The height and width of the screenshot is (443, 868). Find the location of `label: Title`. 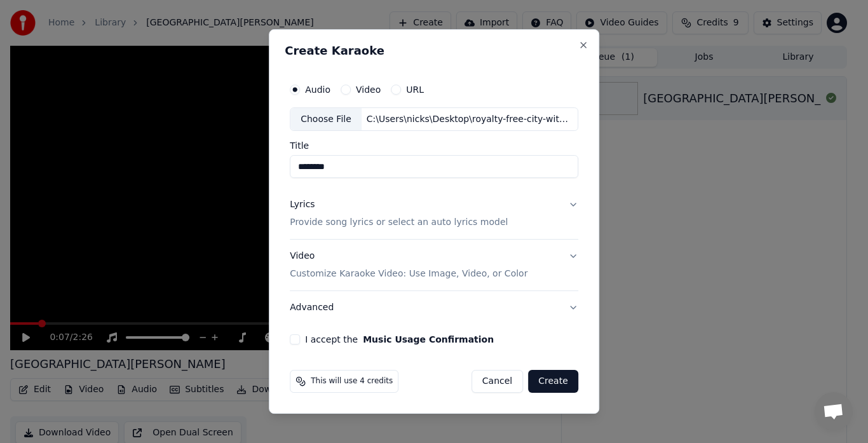

label: Title is located at coordinates (434, 147).